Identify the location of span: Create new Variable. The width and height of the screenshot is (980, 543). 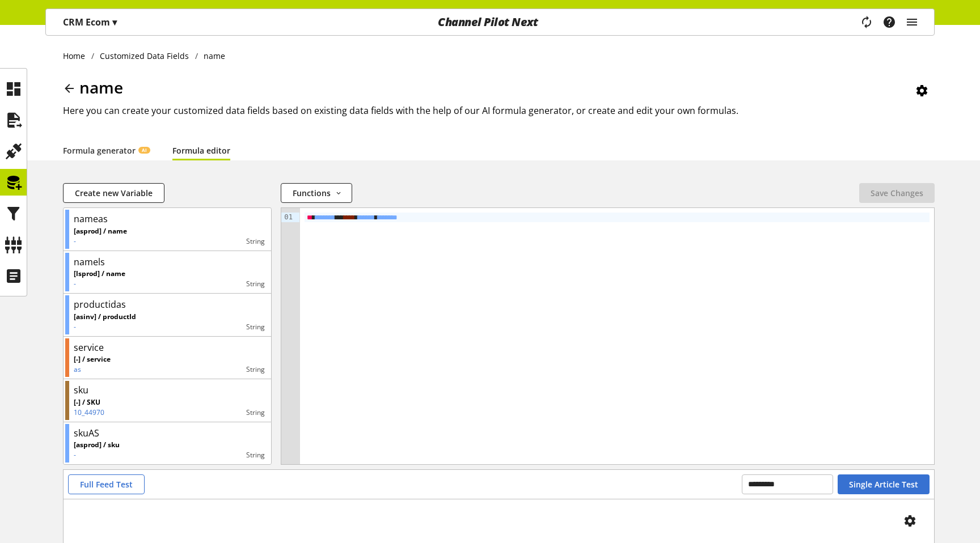
(114, 192).